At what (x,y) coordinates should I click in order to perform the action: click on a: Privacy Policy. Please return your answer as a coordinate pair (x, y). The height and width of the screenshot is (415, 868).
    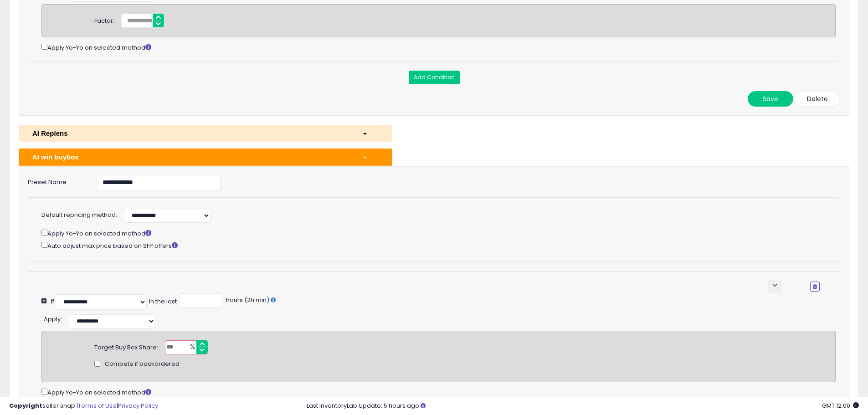
    Looking at the image, I should click on (138, 406).